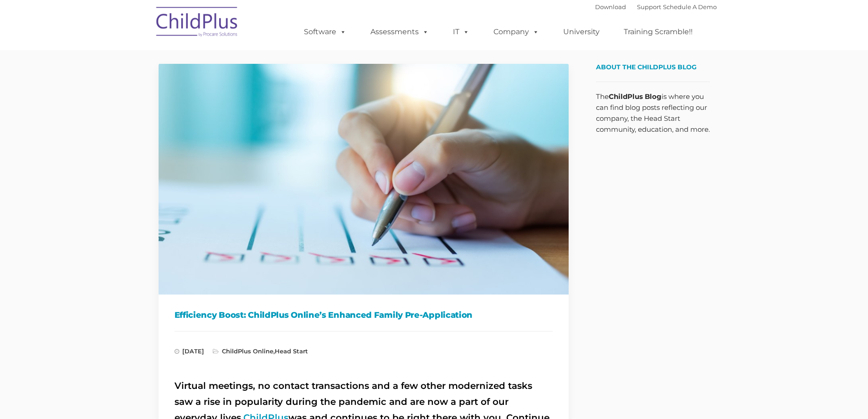 The image size is (868, 419). I want to click on a: Training Scramble!!, so click(658, 32).